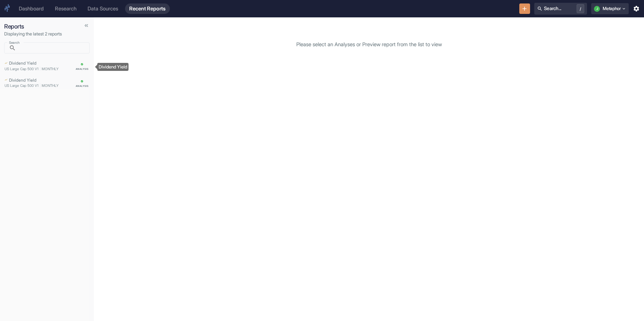 The height and width of the screenshot is (321, 644). Describe the element at coordinates (66, 9) in the screenshot. I see `a: Research` at that location.